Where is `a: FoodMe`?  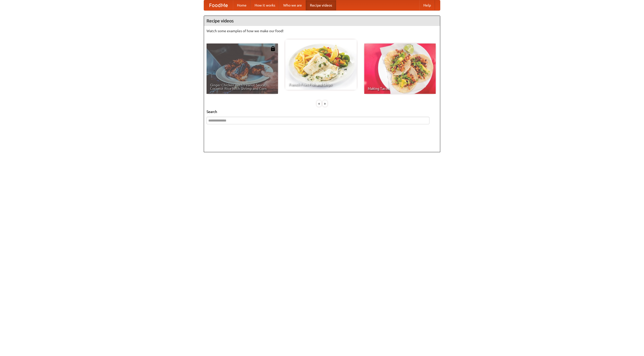
a: FoodMe is located at coordinates (218, 5).